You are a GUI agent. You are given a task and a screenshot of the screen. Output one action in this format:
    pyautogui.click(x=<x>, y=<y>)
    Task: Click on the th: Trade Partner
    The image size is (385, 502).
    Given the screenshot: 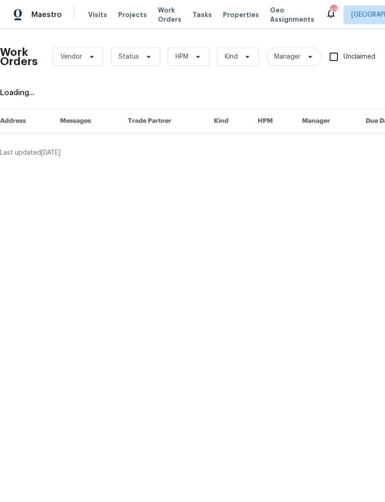 What is the action you would take?
    pyautogui.click(x=163, y=121)
    